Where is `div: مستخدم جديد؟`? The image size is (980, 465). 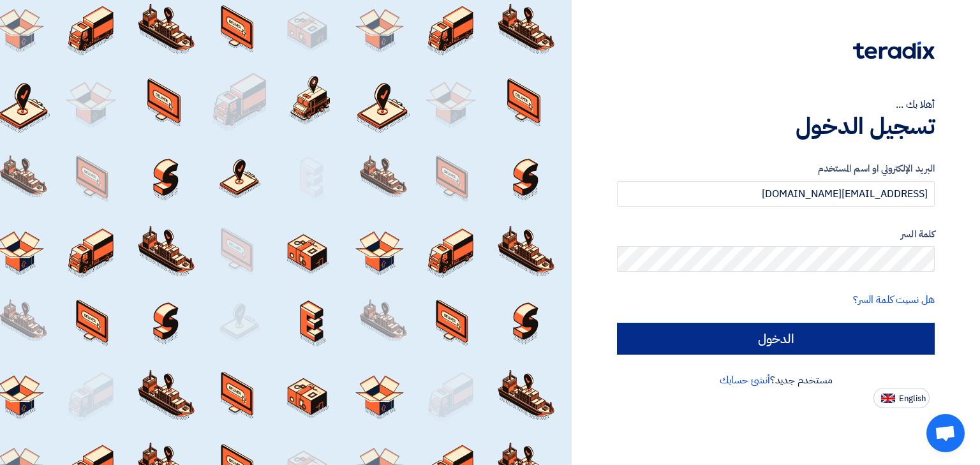 div: مستخدم جديد؟ is located at coordinates (776, 381).